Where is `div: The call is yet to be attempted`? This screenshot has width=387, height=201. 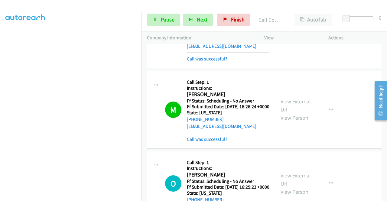 div: The call is yet to be attempted is located at coordinates (173, 184).